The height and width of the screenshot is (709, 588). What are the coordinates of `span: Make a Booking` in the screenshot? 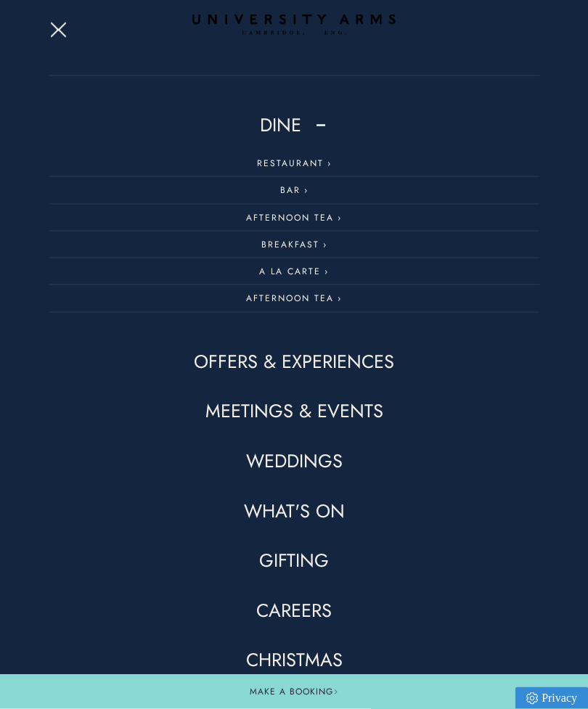 It's located at (294, 692).